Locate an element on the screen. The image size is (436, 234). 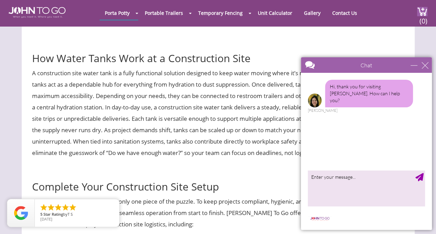
div: close is located at coordinates (128, 12).